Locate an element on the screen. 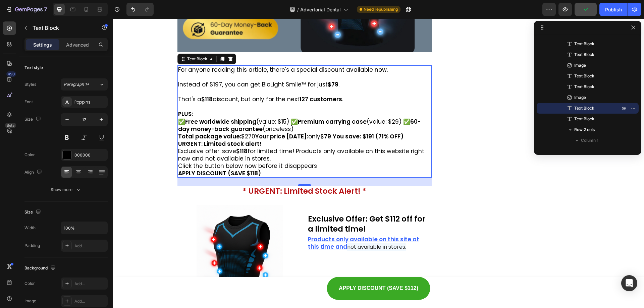  div: 000000 is located at coordinates (90, 155).